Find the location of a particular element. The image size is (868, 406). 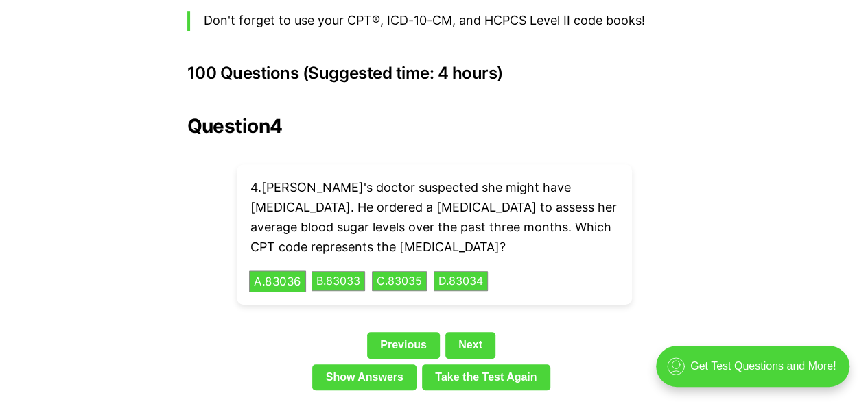

a: Next is located at coordinates (470, 345).